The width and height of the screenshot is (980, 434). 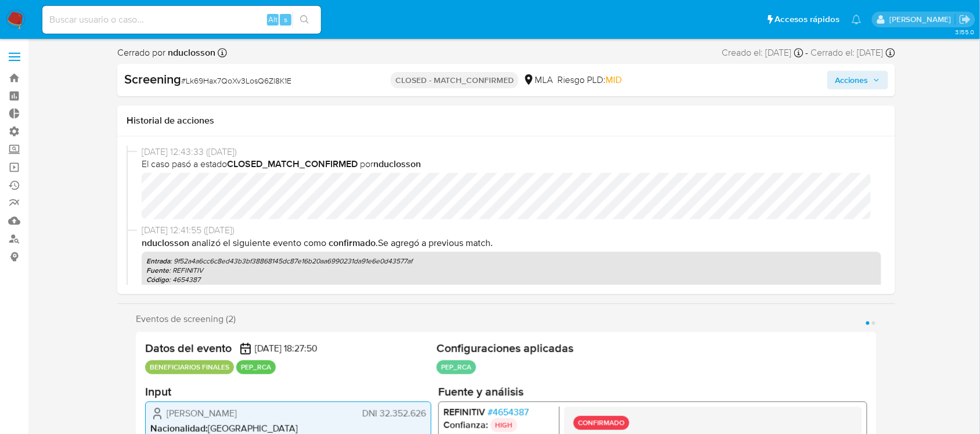 What do you see at coordinates (158, 262) in the screenshot?
I see `b: Entrada` at bounding box center [158, 262].